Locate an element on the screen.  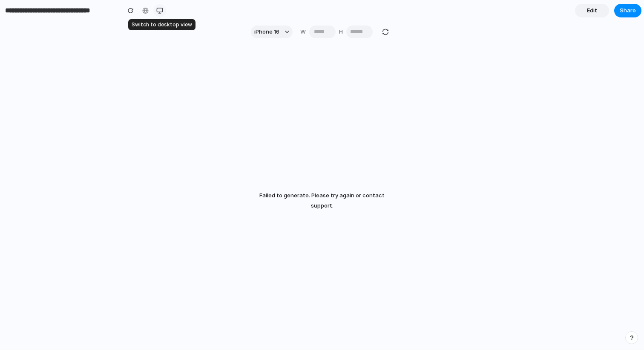
a: Edit is located at coordinates (592, 11).